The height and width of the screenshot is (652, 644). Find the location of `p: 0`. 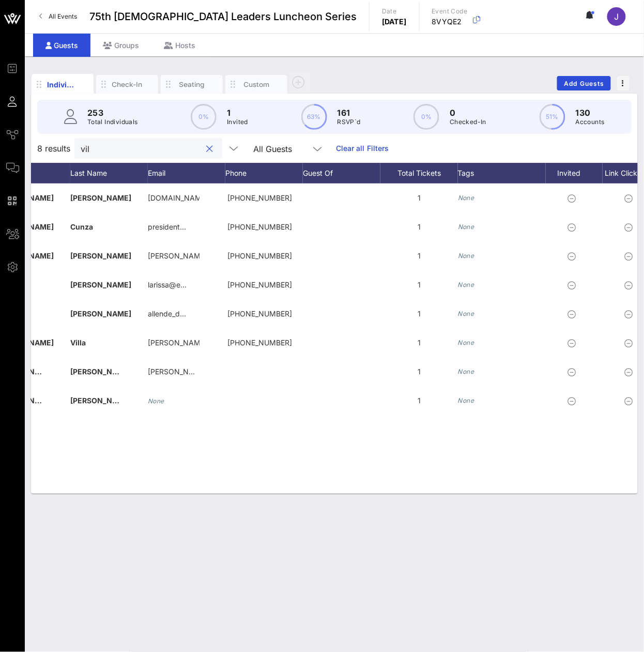

p: 0 is located at coordinates (468, 113).